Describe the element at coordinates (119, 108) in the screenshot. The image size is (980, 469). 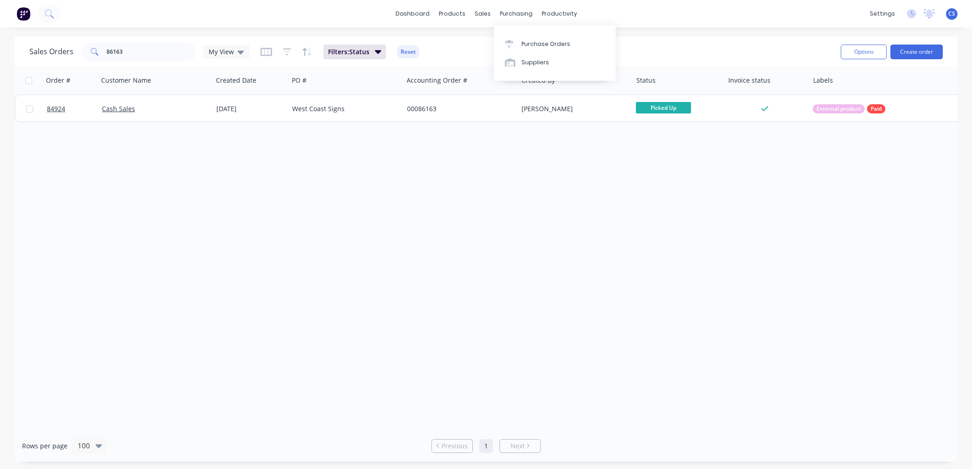
I see `a: Cash Sales` at that location.